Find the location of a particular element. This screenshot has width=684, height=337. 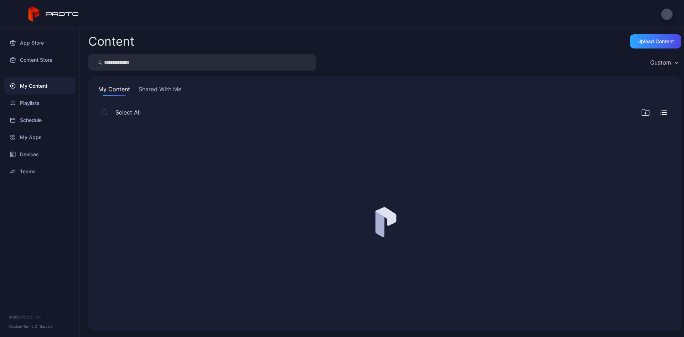

button: Custom is located at coordinates (664, 62).